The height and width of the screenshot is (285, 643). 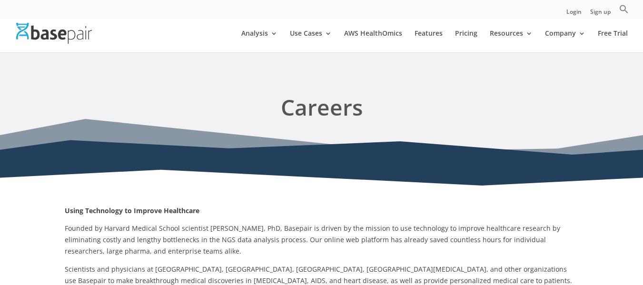 What do you see at coordinates (132, 210) in the screenshot?
I see `strong: Using Technology to Improve Healthcare` at bounding box center [132, 210].